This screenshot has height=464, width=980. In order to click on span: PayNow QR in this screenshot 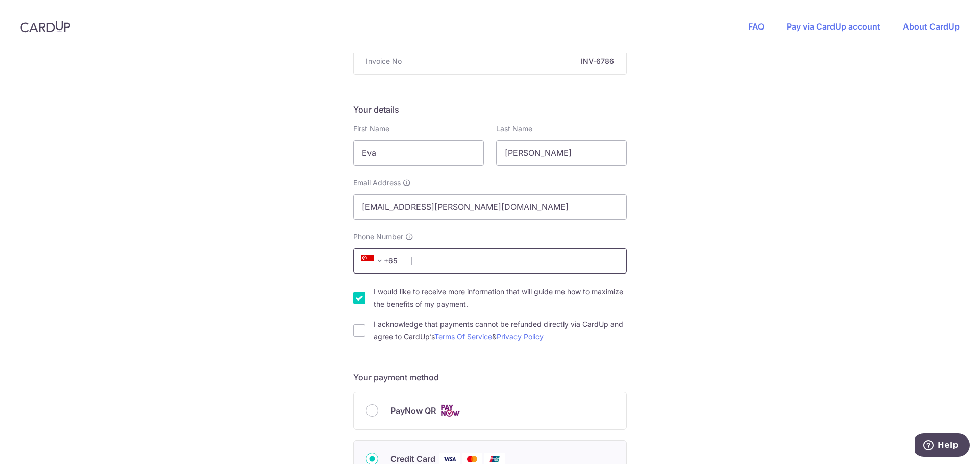, I will do `click(413, 411)`.